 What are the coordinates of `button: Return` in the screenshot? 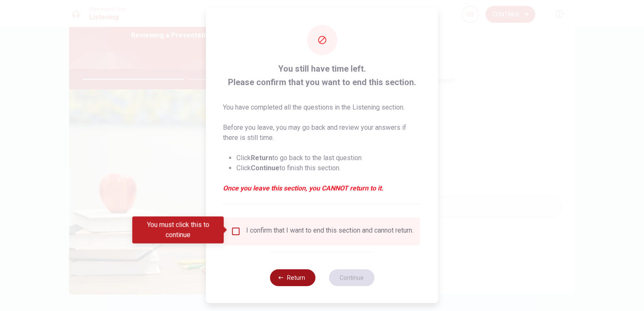 It's located at (292, 278).